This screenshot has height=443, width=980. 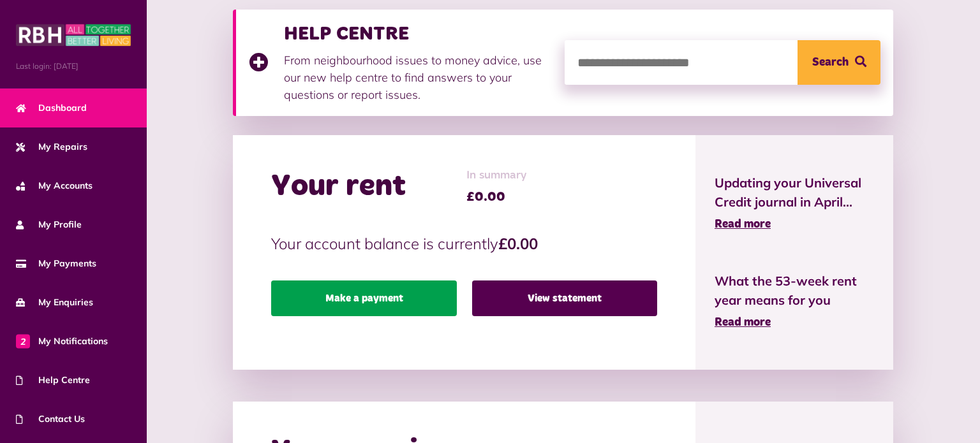 What do you see at coordinates (51, 108) in the screenshot?
I see `span: Dashboard` at bounding box center [51, 108].